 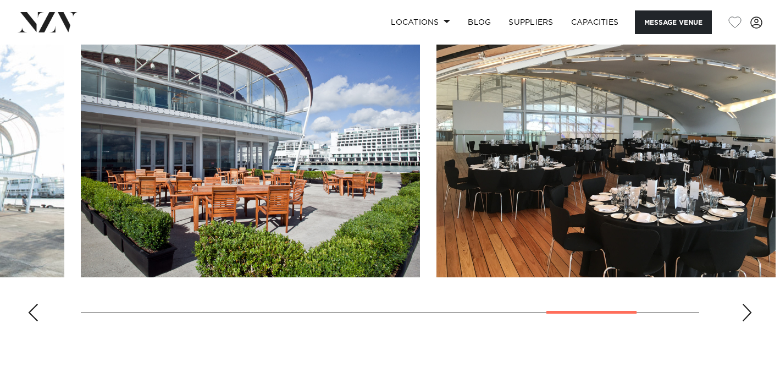 I want to click on button: Message Venue, so click(x=674, y=22).